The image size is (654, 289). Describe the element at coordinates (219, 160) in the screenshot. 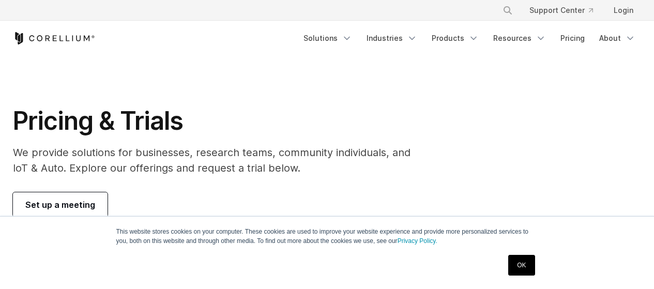

I see `p: We provide solutions for businesses, research teams, community individuals, and IoT & Auto. Explo...` at that location.